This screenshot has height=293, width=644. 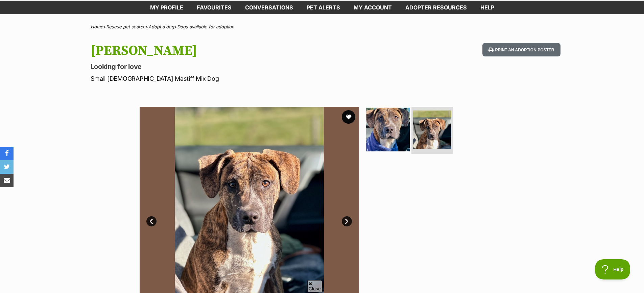 I want to click on a: Next, so click(x=347, y=222).